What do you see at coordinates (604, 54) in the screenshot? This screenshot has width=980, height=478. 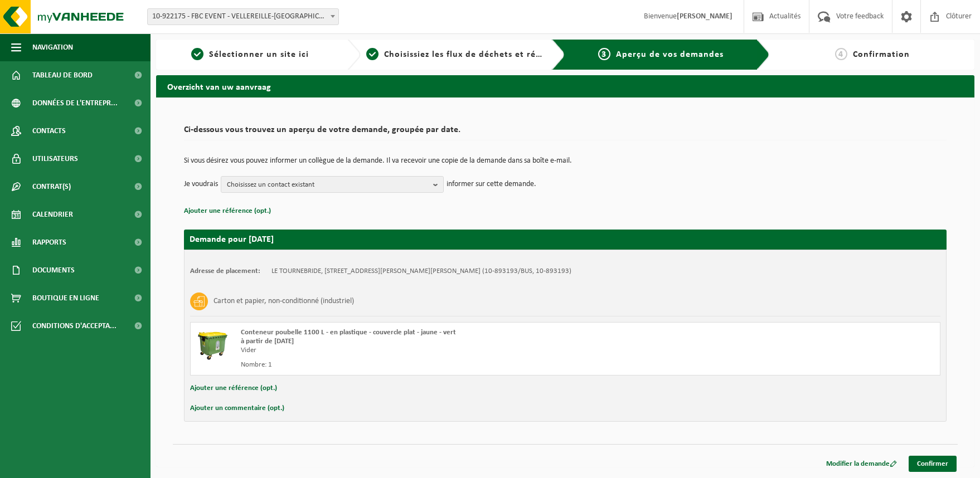 I see `span: 3` at bounding box center [604, 54].